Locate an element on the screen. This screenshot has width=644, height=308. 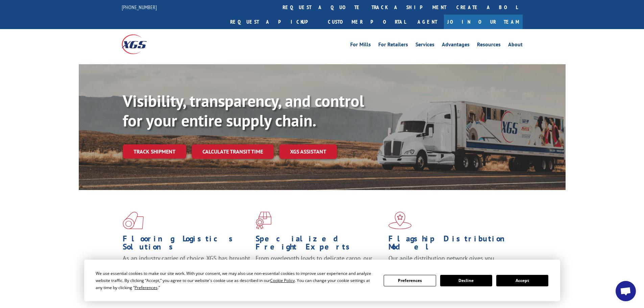
span: Preferences is located at coordinates (146, 287).